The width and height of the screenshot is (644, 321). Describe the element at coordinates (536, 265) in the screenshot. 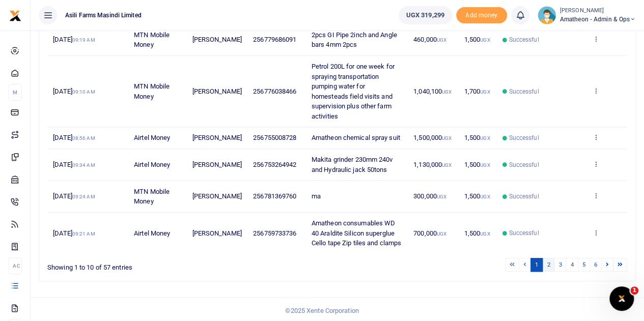

I see `a: 1` at that location.